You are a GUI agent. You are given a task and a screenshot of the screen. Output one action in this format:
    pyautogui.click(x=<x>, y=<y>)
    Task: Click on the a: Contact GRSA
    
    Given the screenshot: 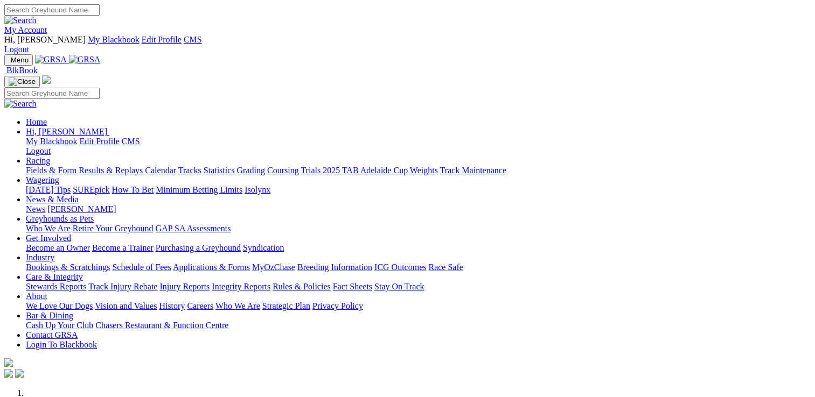 What is the action you would take?
    pyautogui.click(x=52, y=335)
    